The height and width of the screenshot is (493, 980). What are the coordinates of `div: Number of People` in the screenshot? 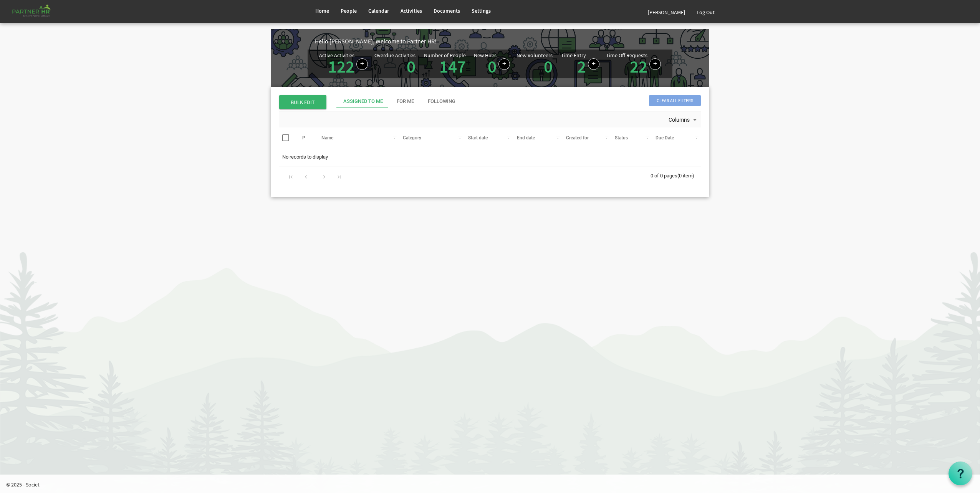 It's located at (444, 55).